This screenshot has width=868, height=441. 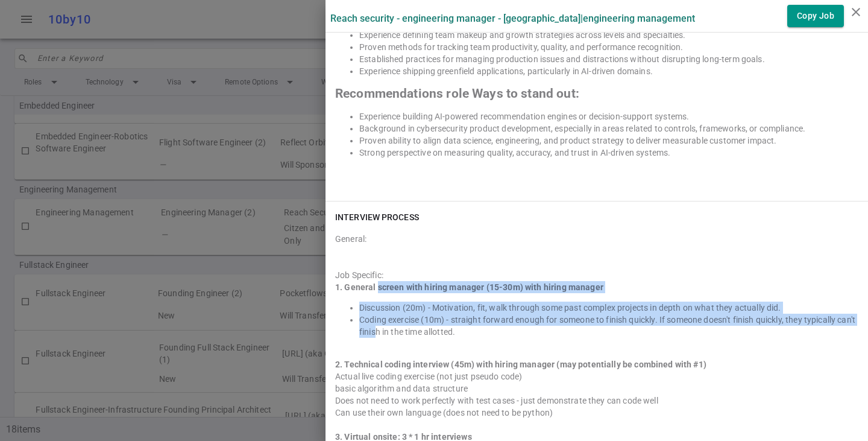 I want to click on li: Experience defining team makeup and growth strategies across levels and specialties., so click(x=609, y=35).